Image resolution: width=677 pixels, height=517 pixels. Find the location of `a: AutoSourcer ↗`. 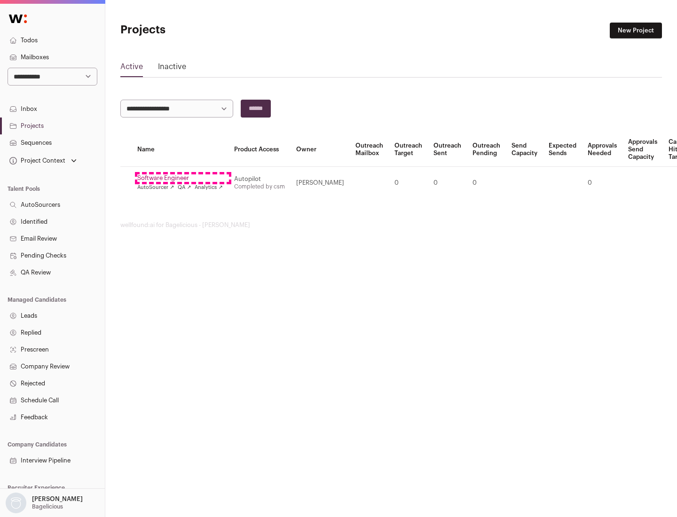

a: AutoSourcer ↗ is located at coordinates (156, 188).